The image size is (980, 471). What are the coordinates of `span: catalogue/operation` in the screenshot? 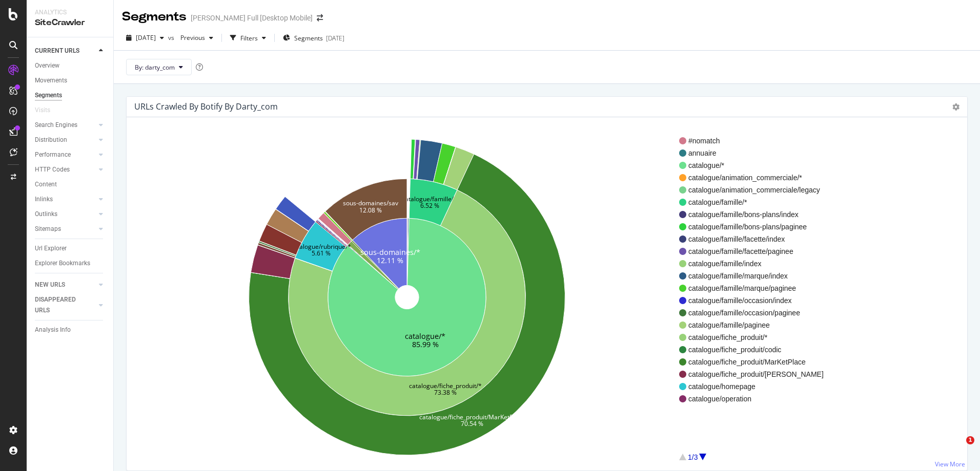 It's located at (756, 399).